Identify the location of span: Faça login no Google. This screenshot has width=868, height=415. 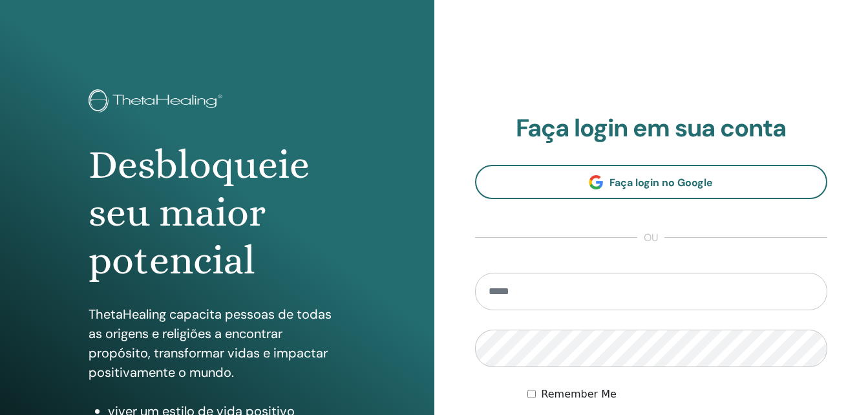
(661, 182).